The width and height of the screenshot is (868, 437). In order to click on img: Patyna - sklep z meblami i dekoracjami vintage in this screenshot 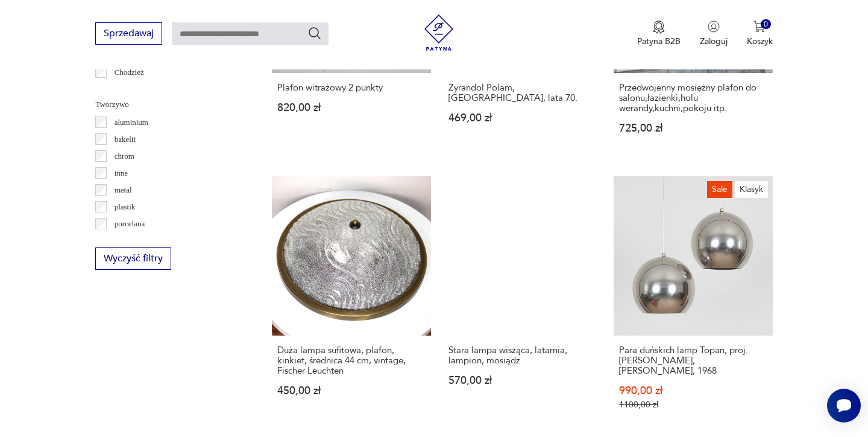, I will do `click(439, 32)`.